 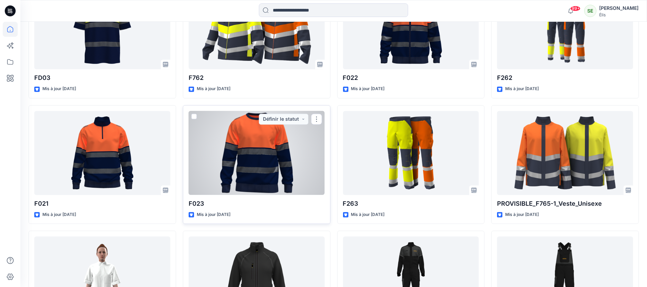 I want to click on font: FD03, so click(x=42, y=78).